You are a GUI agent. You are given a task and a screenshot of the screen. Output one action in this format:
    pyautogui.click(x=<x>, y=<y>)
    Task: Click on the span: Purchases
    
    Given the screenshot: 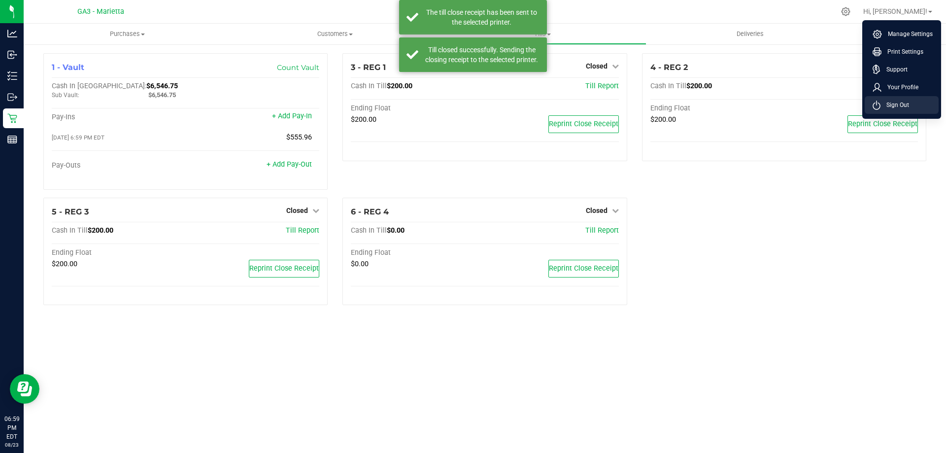 What is the action you would take?
    pyautogui.click(x=127, y=34)
    